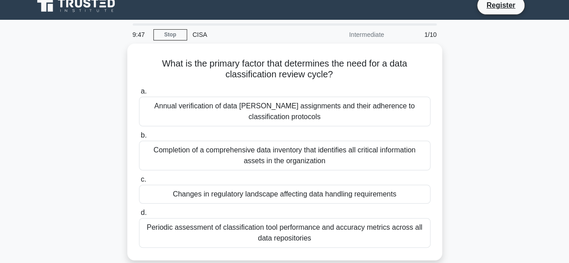 This screenshot has width=569, height=263. I want to click on span: d., so click(144, 212).